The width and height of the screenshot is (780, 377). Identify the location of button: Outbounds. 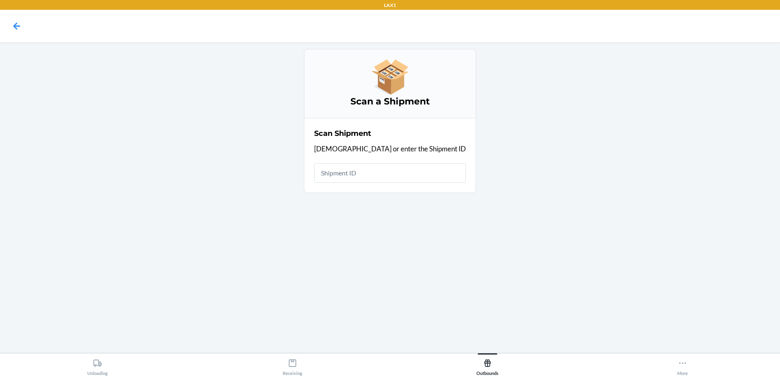
(487, 364).